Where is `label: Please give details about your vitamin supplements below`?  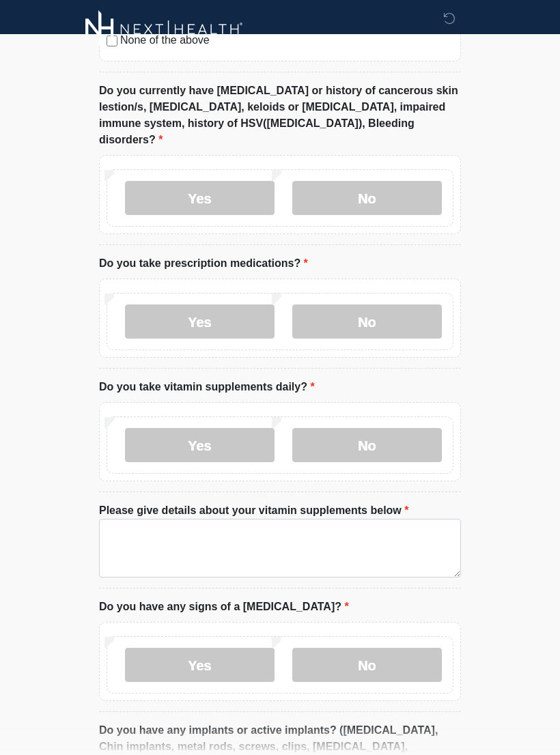
label: Please give details about your vitamin supplements below is located at coordinates (253, 510).